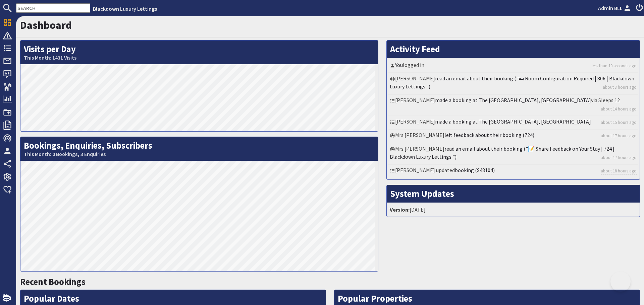 The image size is (644, 305). What do you see at coordinates (415, 49) in the screenshot?
I see `a: Activity Feed` at bounding box center [415, 49].